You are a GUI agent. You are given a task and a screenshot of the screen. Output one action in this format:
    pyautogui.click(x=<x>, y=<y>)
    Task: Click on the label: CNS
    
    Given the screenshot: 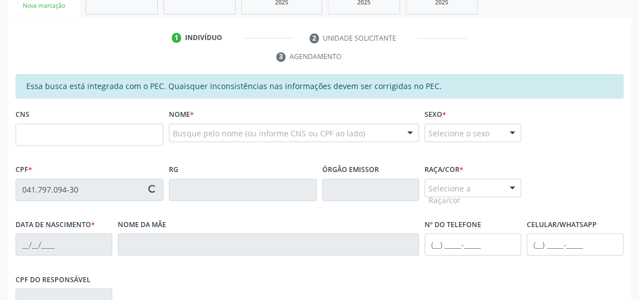 What is the action you would take?
    pyautogui.click(x=22, y=114)
    